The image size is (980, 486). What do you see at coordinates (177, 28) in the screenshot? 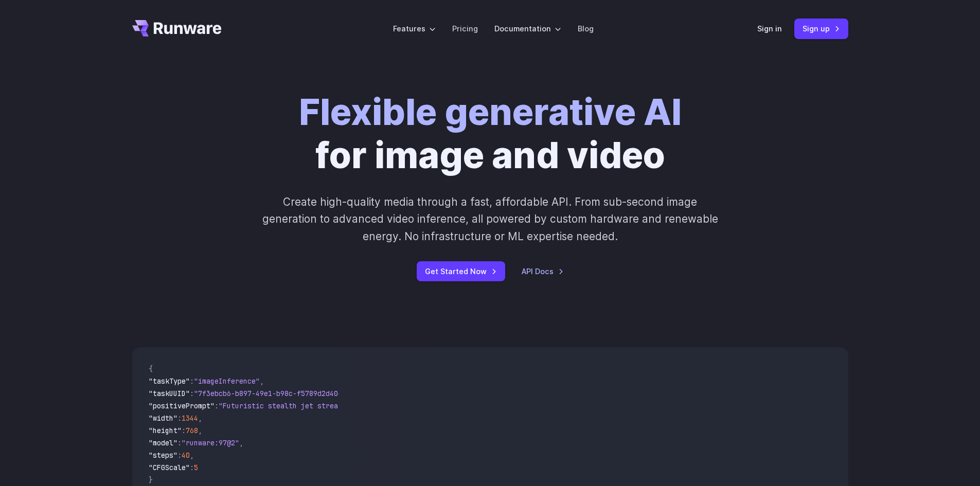
I see `a: Go to /` at bounding box center [177, 28].